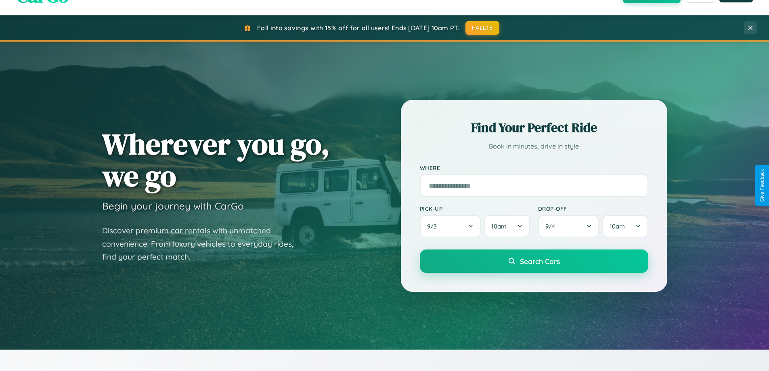 The width and height of the screenshot is (769, 371). I want to click on h3: Begin your journey with CarGo, so click(173, 206).